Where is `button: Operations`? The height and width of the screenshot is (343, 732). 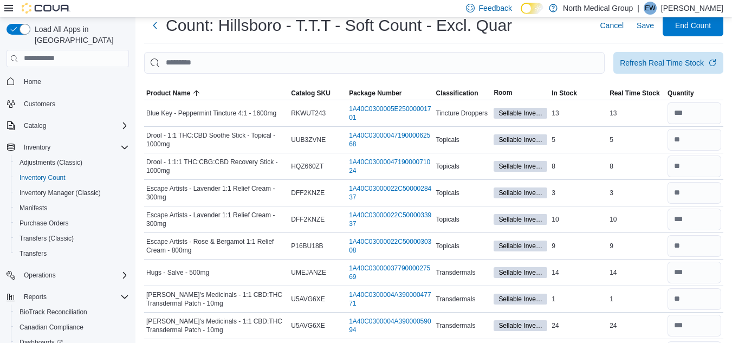 button: Operations is located at coordinates (40, 275).